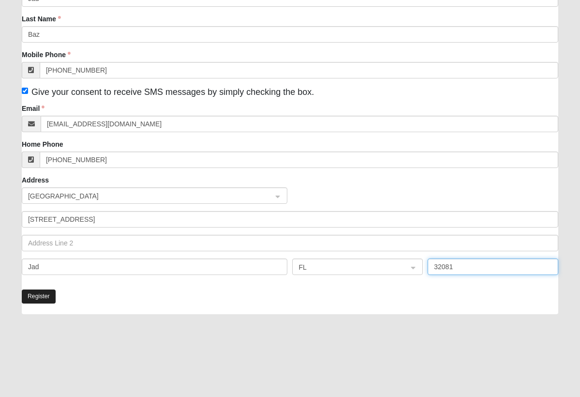  What do you see at coordinates (493, 267) in the screenshot?
I see `input: Zip` at bounding box center [493, 267].